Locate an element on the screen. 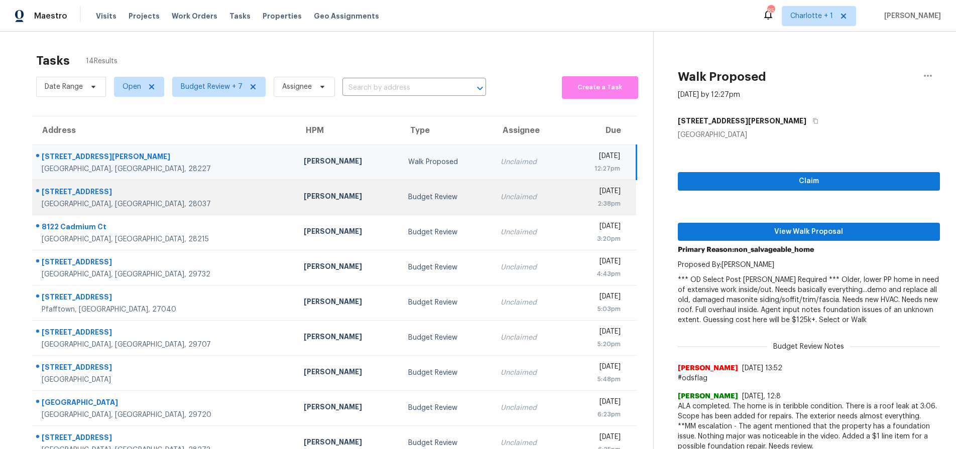  div: 5:48pm is located at coordinates (597, 379).